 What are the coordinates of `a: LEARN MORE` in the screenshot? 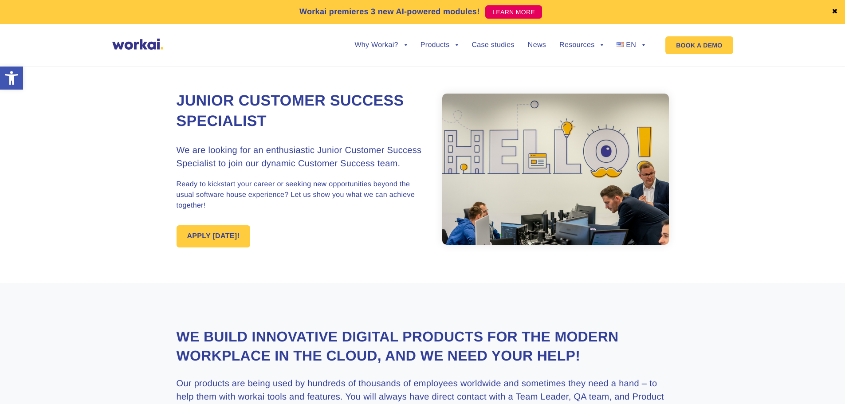 It's located at (514, 12).